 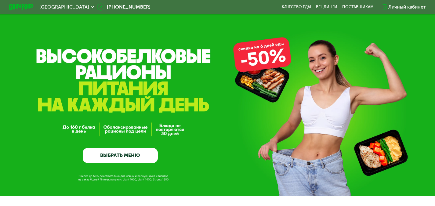 I want to click on div: поставщикам, so click(x=358, y=7).